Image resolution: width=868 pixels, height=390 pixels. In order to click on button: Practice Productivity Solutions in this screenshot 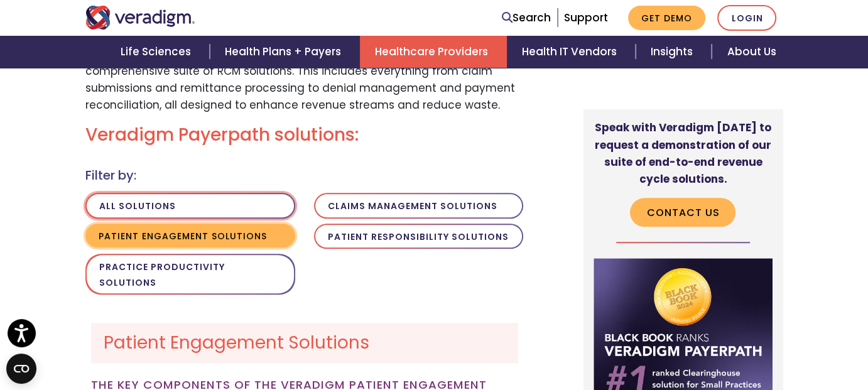, I will do `click(191, 274)`.